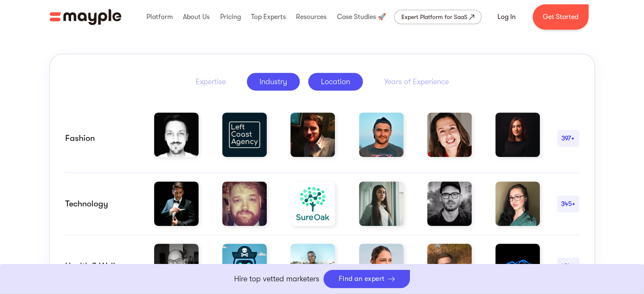 The width and height of the screenshot is (644, 294). What do you see at coordinates (196, 17) in the screenshot?
I see `div: About Us` at bounding box center [196, 17].